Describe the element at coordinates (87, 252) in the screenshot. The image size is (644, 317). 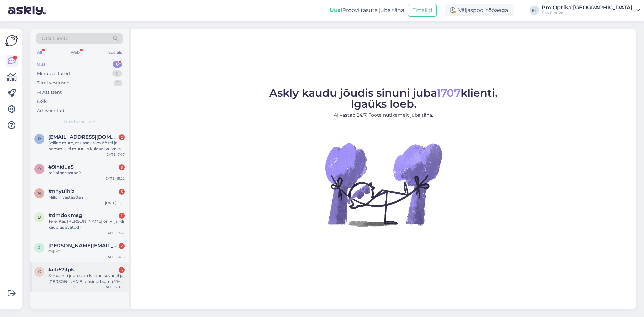
I see `div: Offer*` at that location.